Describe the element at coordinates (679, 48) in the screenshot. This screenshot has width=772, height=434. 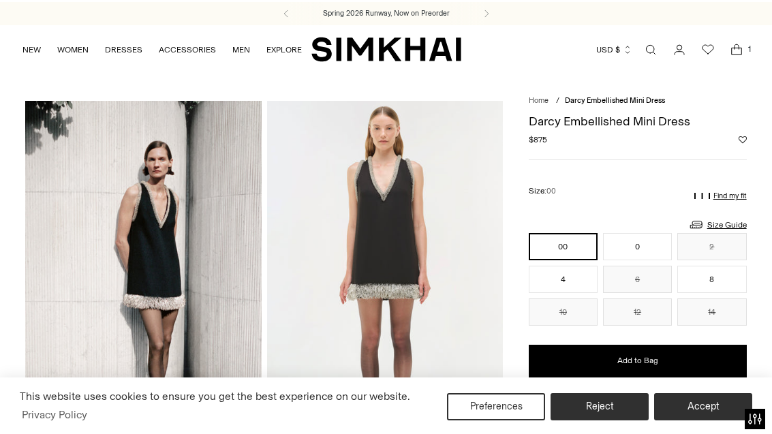
I see `a: Go to the account page` at that location.